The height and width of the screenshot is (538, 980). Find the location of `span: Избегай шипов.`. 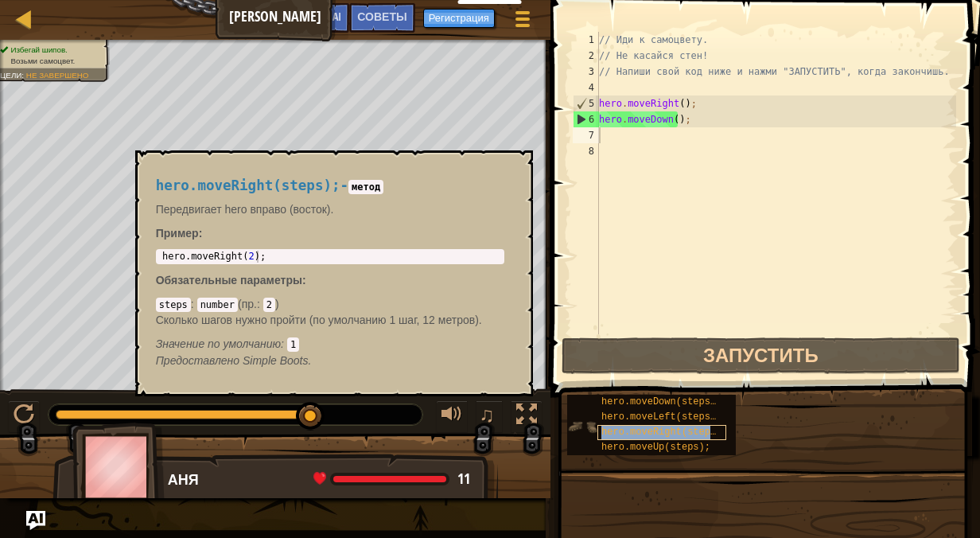

span: Избегай шипов. is located at coordinates (38, 49).